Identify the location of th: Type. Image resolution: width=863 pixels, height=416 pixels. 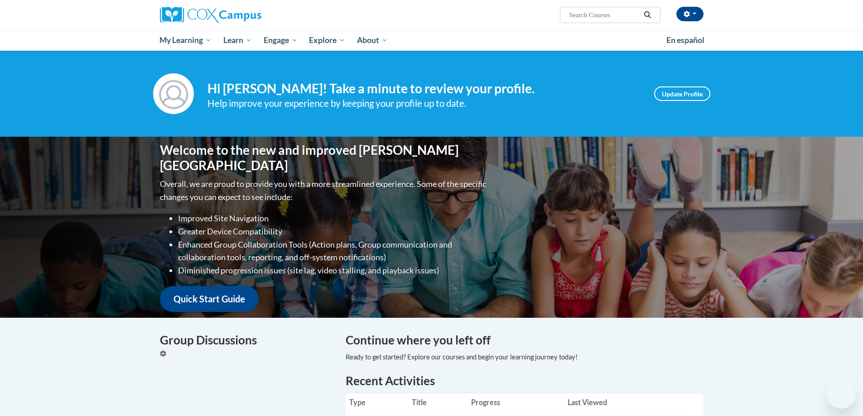
(377, 403).